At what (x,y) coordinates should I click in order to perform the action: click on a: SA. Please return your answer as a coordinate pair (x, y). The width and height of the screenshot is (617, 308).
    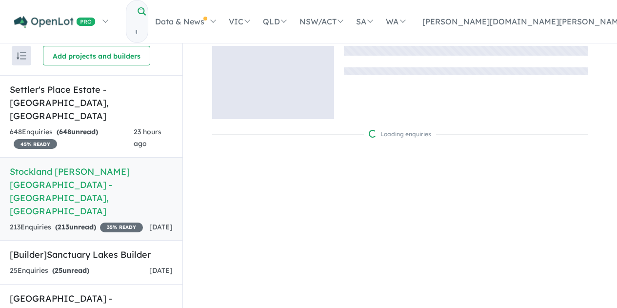
    Looking at the image, I should click on (364, 21).